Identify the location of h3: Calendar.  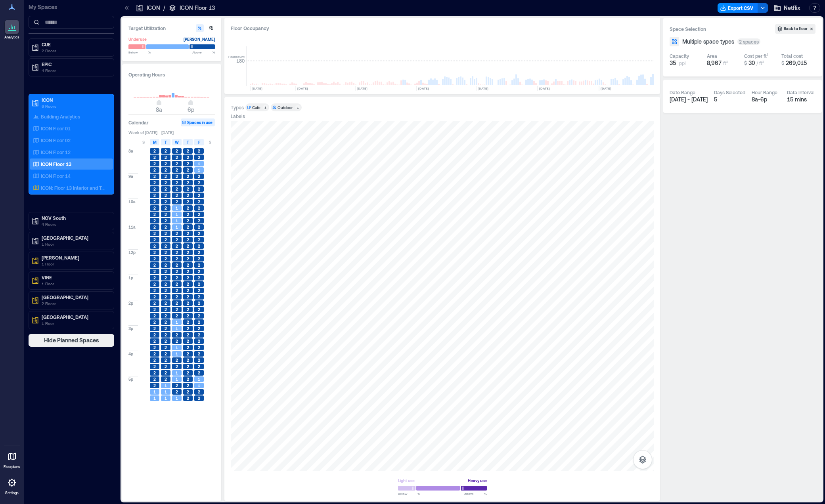
(138, 122).